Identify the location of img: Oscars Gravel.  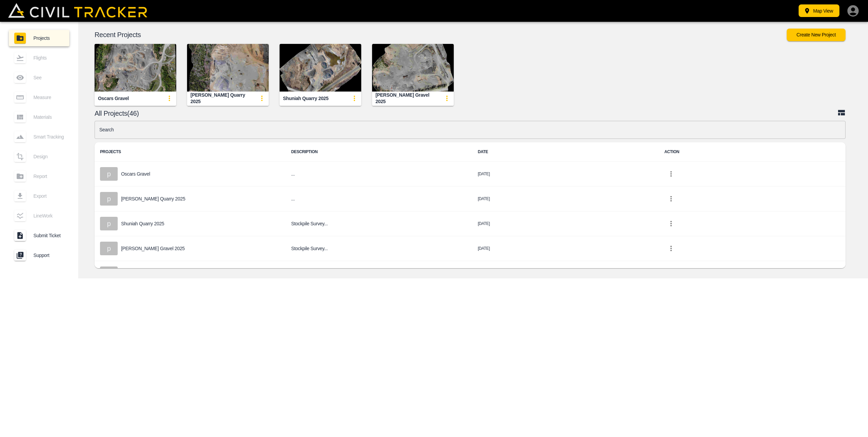
(135, 68).